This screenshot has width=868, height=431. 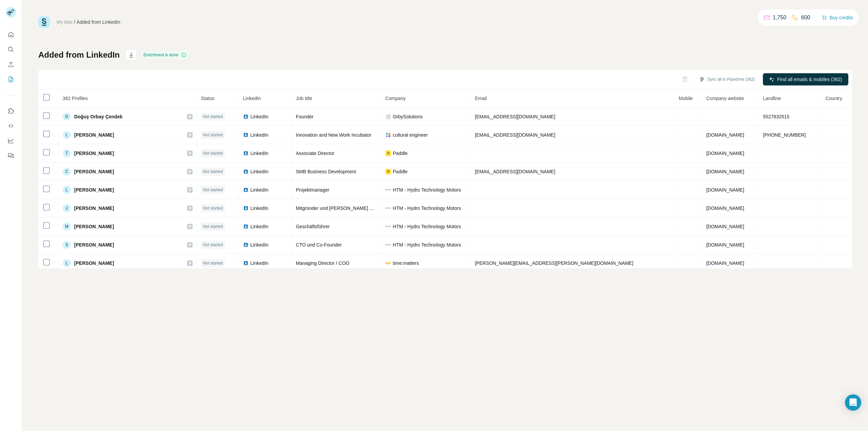 What do you see at coordinates (806, 80) in the screenshot?
I see `button: Find all emails & mobiles (362)` at bounding box center [806, 80].